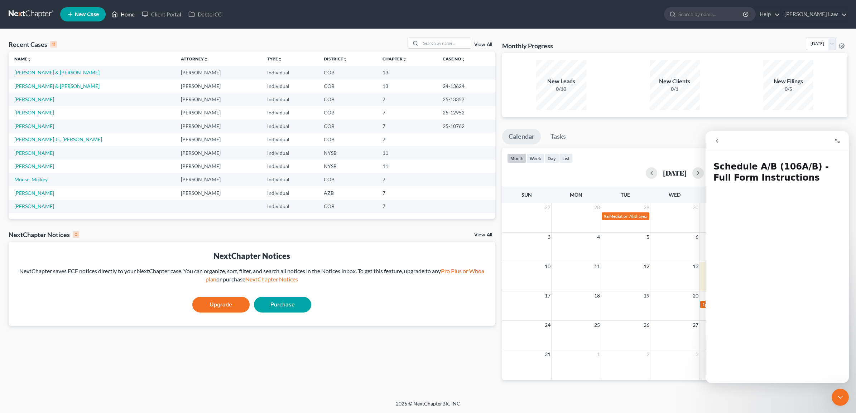 Image resolution: width=856 pixels, height=413 pixels. What do you see at coordinates (674, 81) in the screenshot?
I see `div: New Clients` at bounding box center [674, 81].